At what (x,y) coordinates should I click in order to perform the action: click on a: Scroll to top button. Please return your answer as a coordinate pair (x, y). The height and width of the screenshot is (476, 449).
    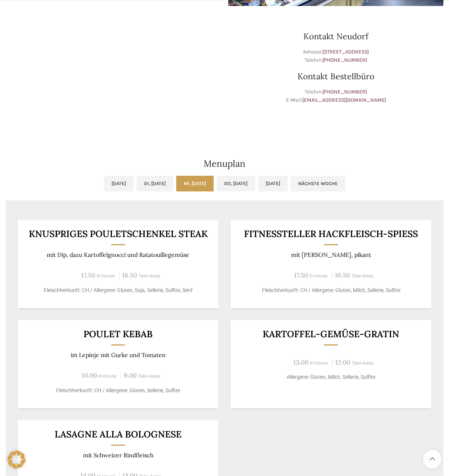
    Looking at the image, I should click on (432, 460).